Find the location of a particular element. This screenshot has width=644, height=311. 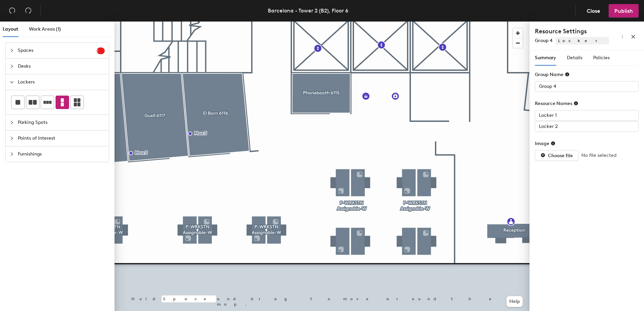

div: Resource Names is located at coordinates (556, 103).